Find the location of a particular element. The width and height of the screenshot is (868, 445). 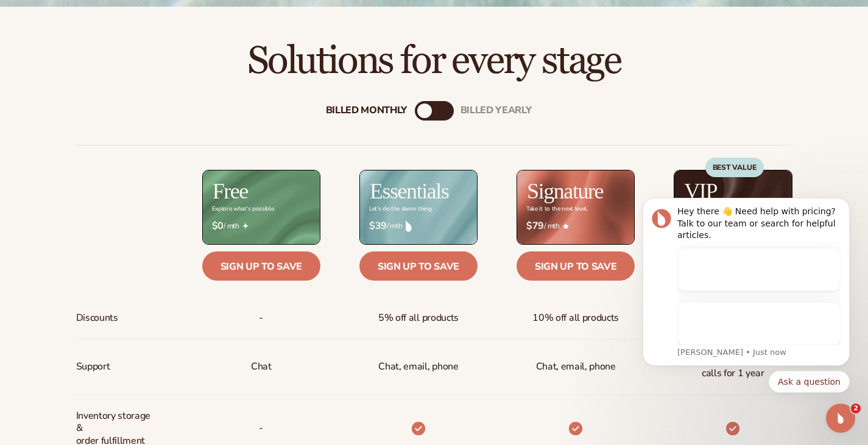

span: 10% off all products is located at coordinates (576, 318).